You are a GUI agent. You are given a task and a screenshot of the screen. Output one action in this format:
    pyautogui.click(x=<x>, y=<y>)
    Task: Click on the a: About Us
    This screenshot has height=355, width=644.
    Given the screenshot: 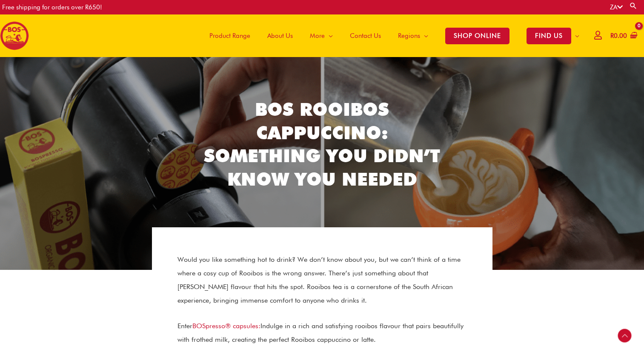 What is the action you would take?
    pyautogui.click(x=280, y=36)
    